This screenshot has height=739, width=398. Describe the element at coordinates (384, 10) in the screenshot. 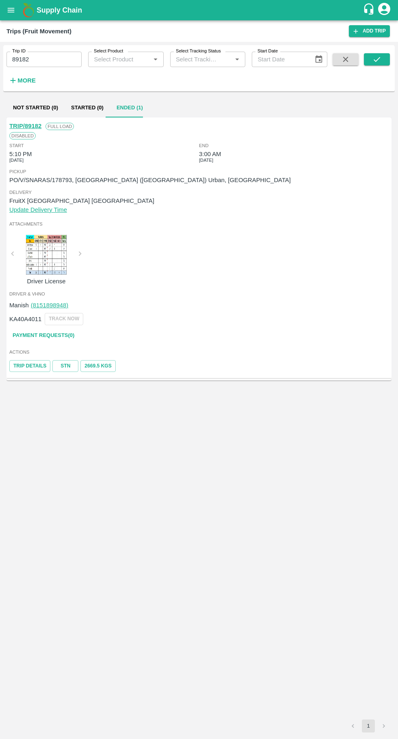

I see `div: account of current user` at that location.